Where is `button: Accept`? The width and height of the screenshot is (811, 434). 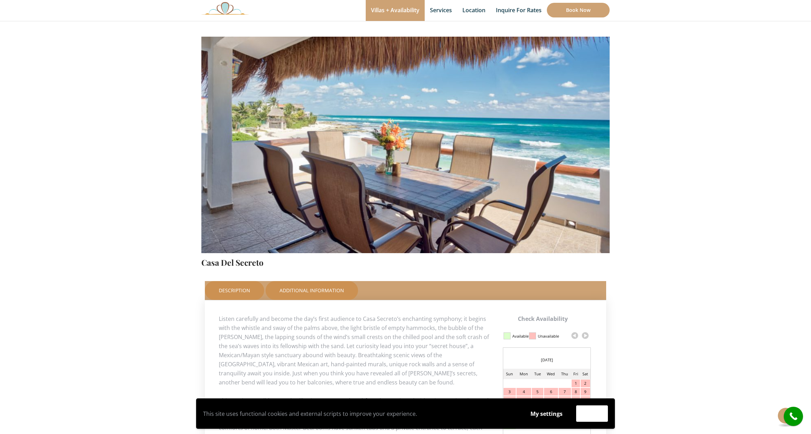
button: Accept is located at coordinates (592, 413).